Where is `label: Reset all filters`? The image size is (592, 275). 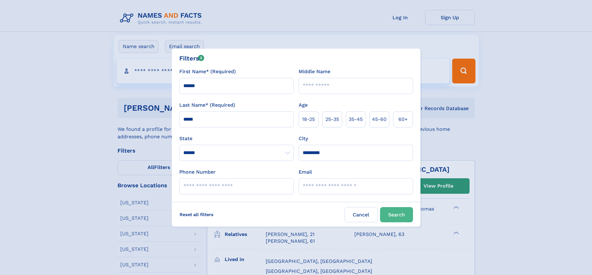
label: Reset all filters is located at coordinates (196, 215).